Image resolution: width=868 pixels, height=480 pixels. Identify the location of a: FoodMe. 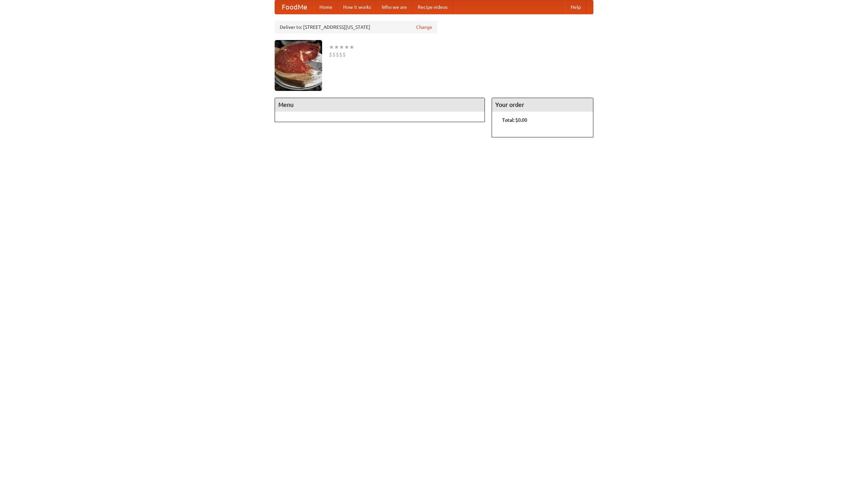
(294, 7).